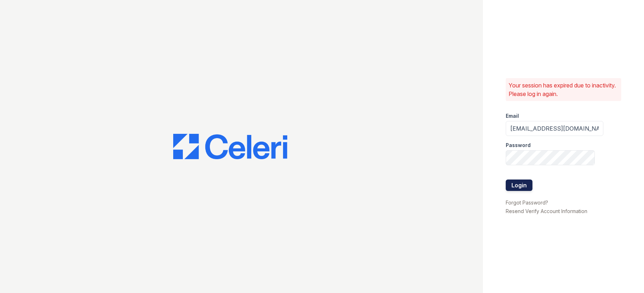 The width and height of the screenshot is (644, 293). Describe the element at coordinates (527, 202) in the screenshot. I see `a: Forgot Password?` at that location.